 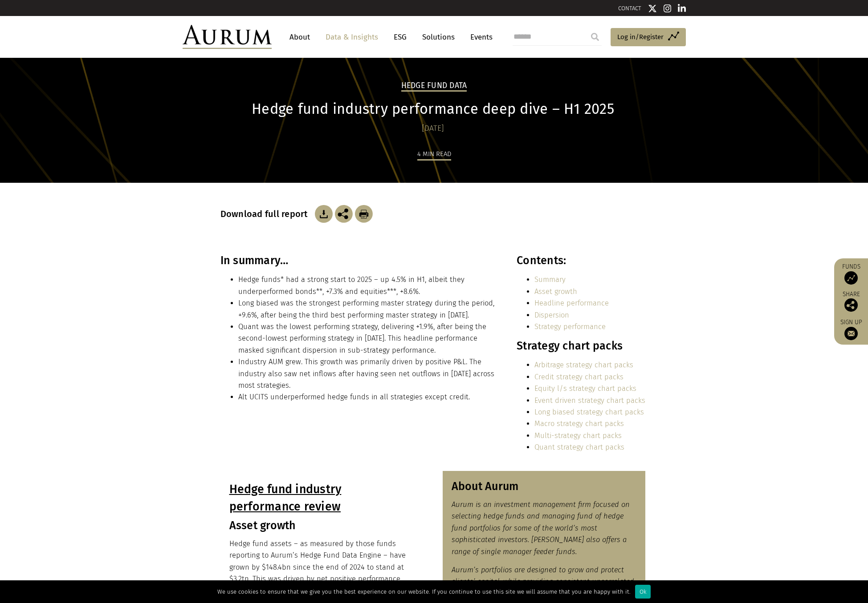 What do you see at coordinates (433, 109) in the screenshot?
I see `h1: Hedge fund industry performance deep dive – H1 2025` at bounding box center [433, 109].